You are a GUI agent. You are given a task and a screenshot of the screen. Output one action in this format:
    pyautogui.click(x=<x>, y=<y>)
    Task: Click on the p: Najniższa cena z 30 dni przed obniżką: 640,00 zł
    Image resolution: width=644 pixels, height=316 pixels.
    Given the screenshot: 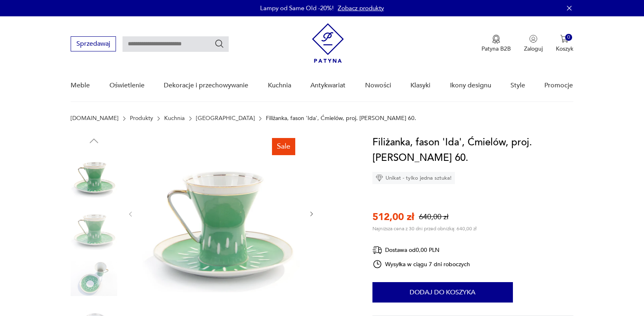 What is the action you would take?
    pyautogui.click(x=424, y=228)
    